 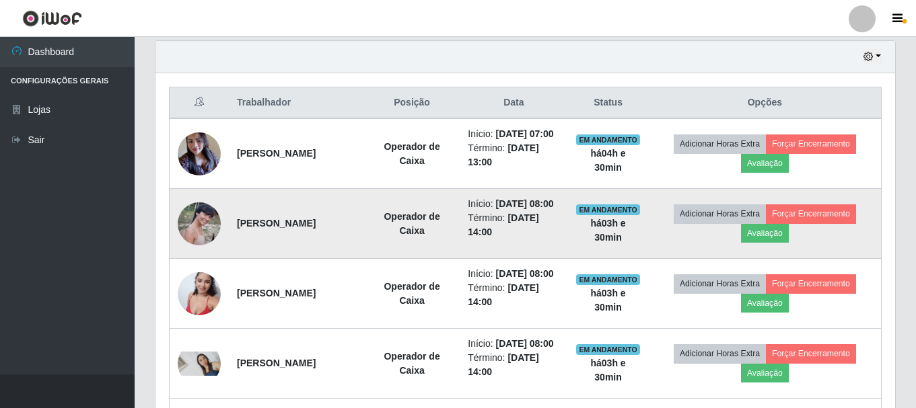 I want to click on img: CoreUI Logo, so click(x=52, y=18).